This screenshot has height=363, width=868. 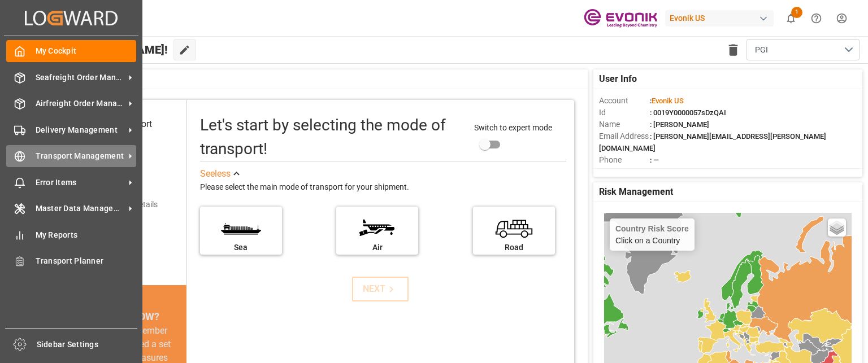 What do you see at coordinates (816, 18) in the screenshot?
I see `button: Help Center` at bounding box center [816, 18].